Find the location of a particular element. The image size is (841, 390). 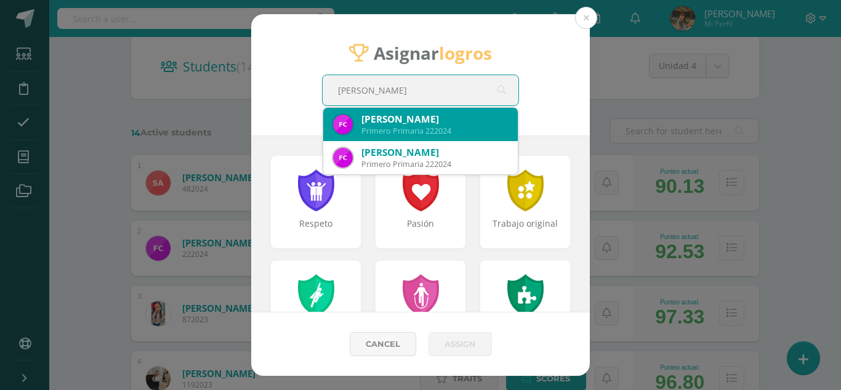

span: Asignar is located at coordinates (433, 53).